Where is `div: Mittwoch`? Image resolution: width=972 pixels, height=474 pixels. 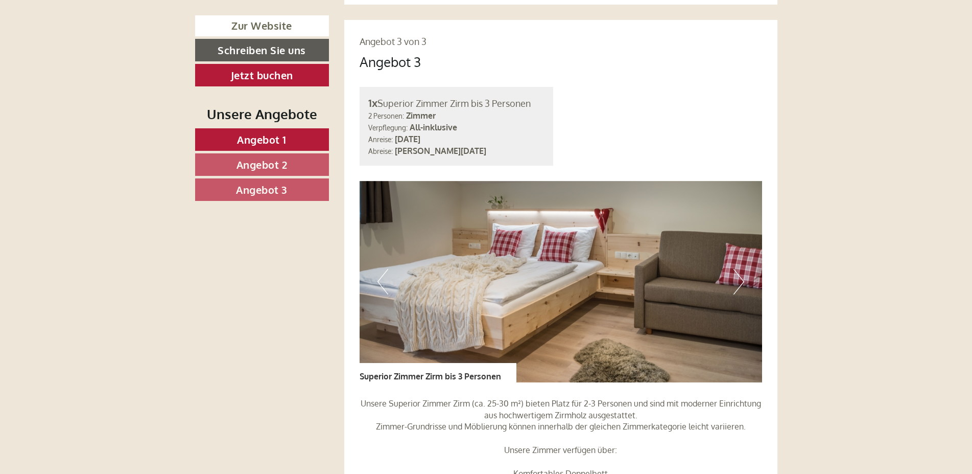
div: Mittwoch is located at coordinates (201, 16).